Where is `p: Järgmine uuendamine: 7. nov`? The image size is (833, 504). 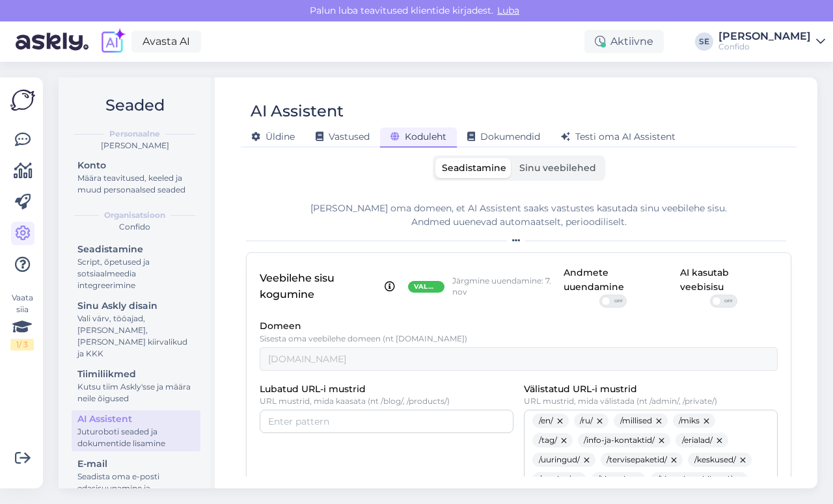
p: Järgmine uuendamine: 7. nov is located at coordinates (504, 287).